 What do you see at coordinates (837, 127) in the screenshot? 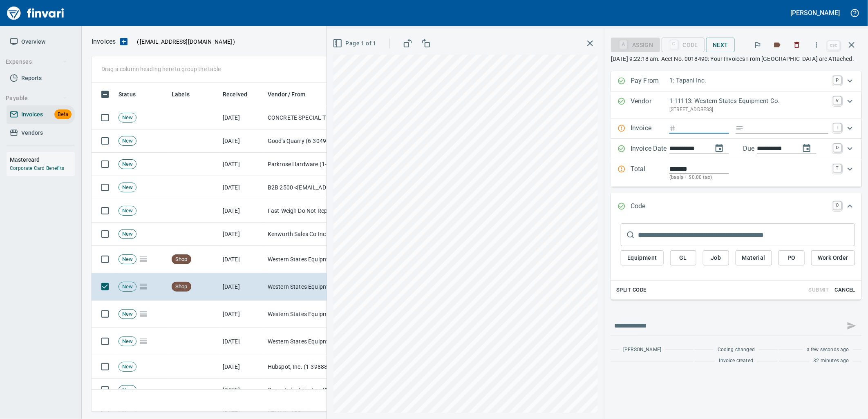
I see `a: I` at bounding box center [837, 127].